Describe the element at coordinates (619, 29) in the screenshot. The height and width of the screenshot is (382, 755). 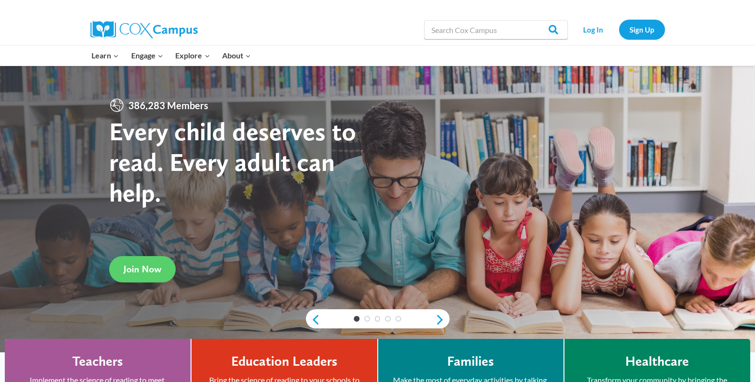
I see `nav: Secondary Navigation` at that location.